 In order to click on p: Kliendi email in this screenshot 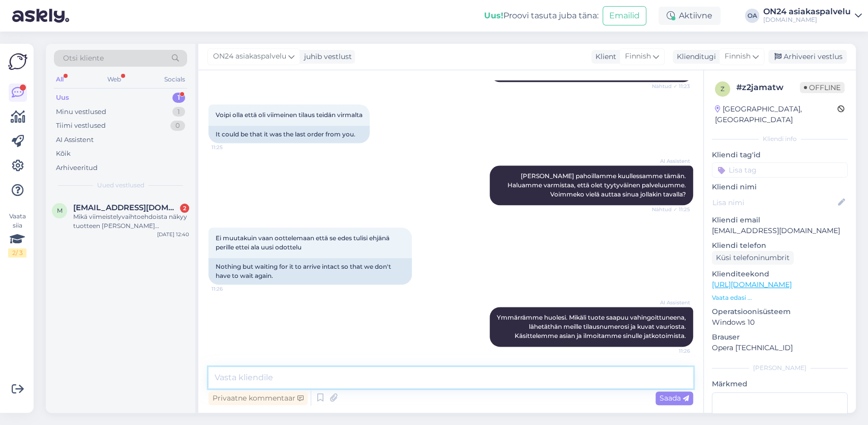, I will do `click(779, 220)`.